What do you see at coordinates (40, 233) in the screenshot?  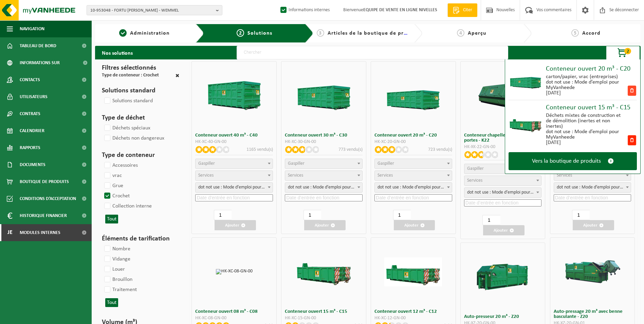 I see `span: Modules internes` at bounding box center [40, 233].